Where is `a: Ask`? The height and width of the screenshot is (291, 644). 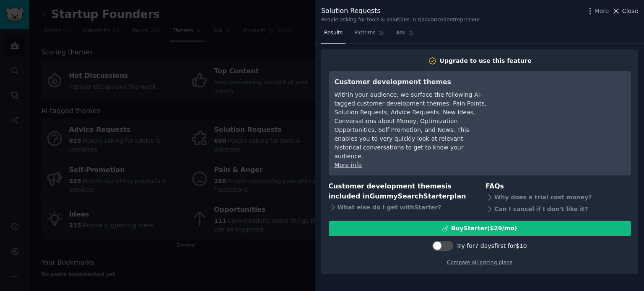 a: Ask is located at coordinates (405, 35).